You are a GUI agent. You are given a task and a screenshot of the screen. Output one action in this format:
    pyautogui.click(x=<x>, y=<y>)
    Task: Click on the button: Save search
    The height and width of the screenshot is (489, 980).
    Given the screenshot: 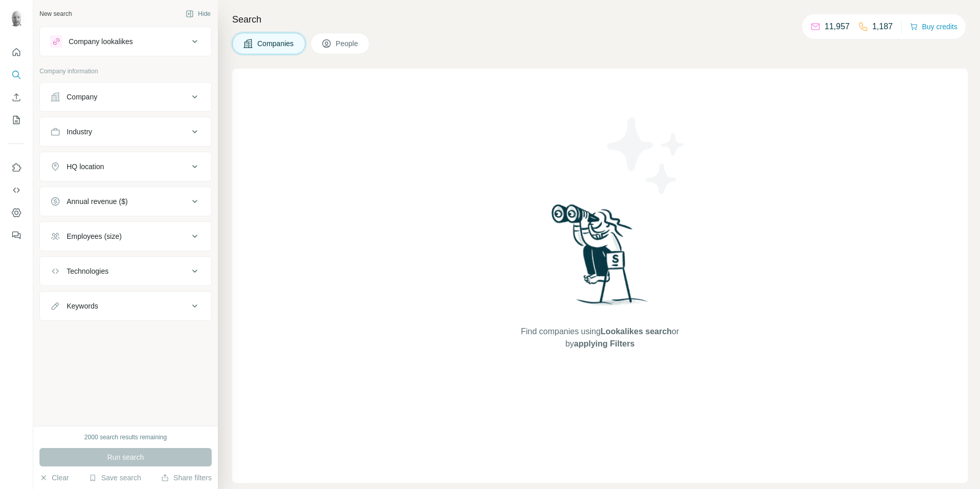 What is the action you would take?
    pyautogui.click(x=115, y=478)
    